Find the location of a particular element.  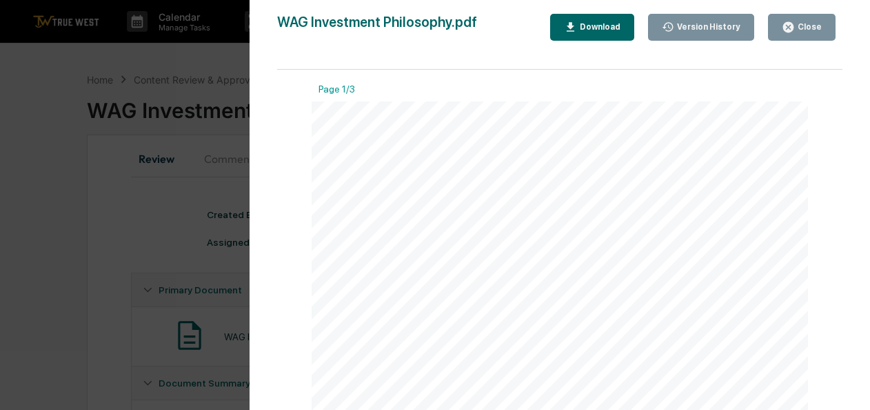

button: Close is located at coordinates (802, 27).